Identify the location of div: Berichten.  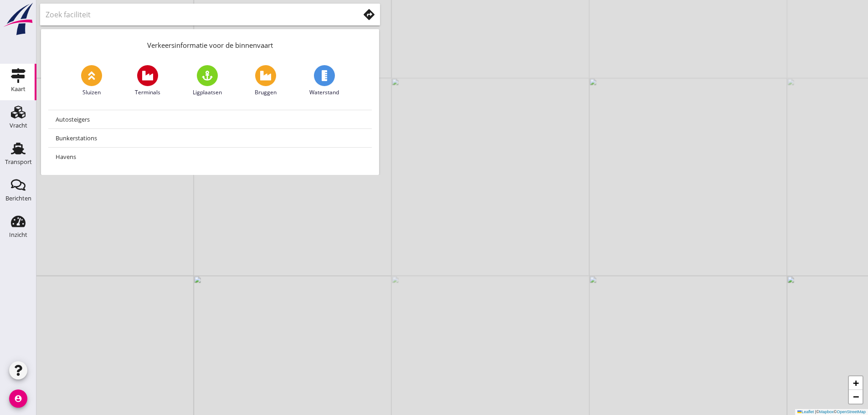
(18, 198).